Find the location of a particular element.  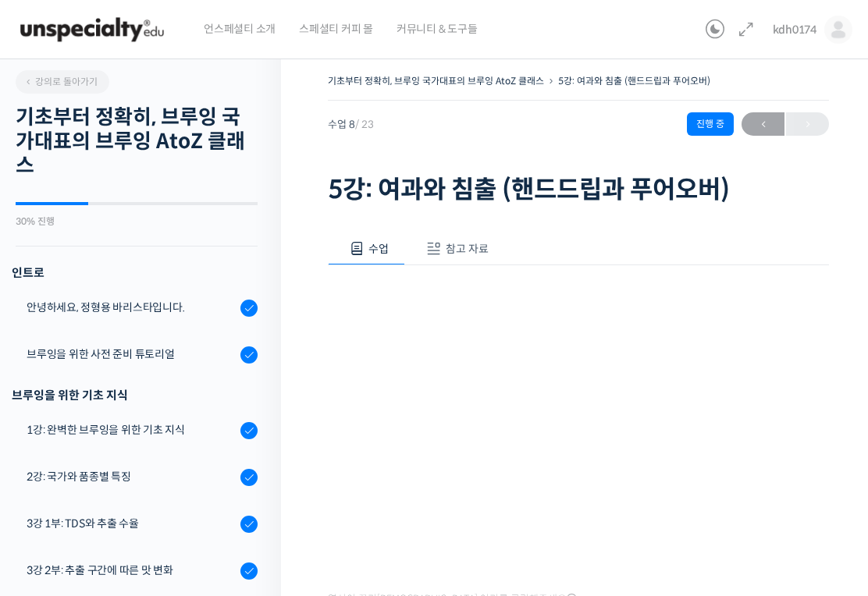

span: / 23 is located at coordinates (365, 124).